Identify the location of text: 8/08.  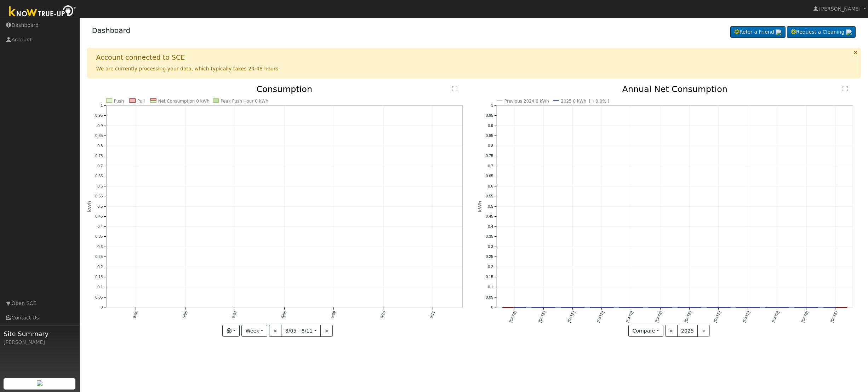
(284, 315).